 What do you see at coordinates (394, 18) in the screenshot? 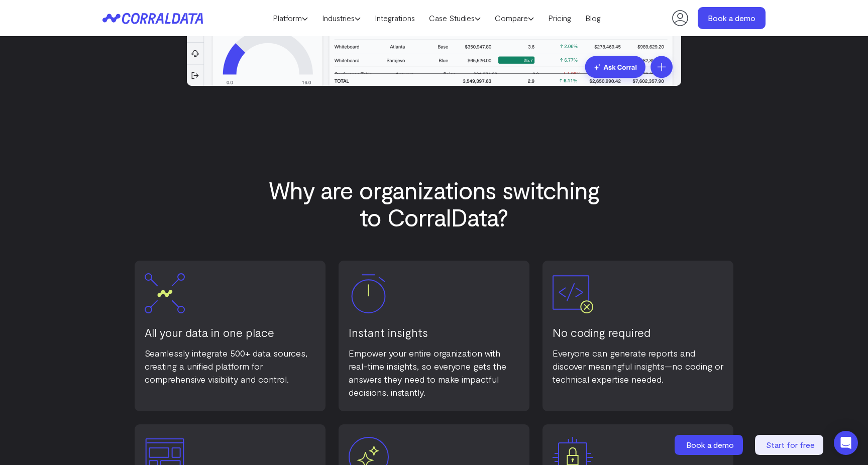
I see `a: Integrations` at bounding box center [394, 18].